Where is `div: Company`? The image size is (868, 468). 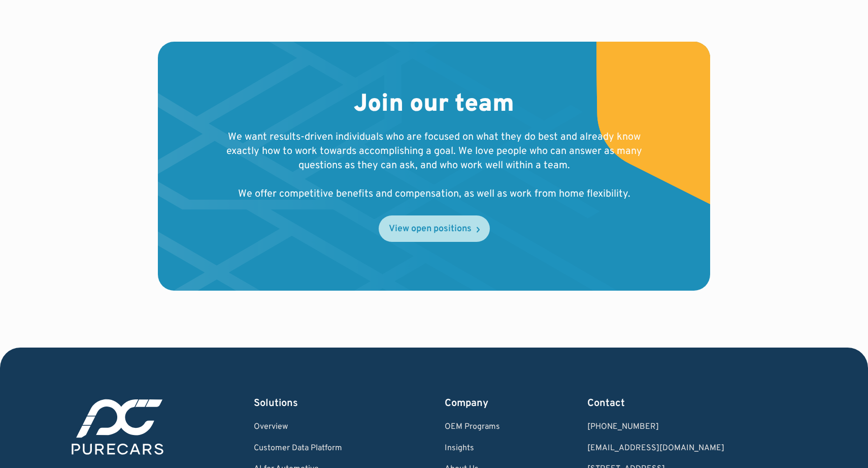 div: Company is located at coordinates (472, 404).